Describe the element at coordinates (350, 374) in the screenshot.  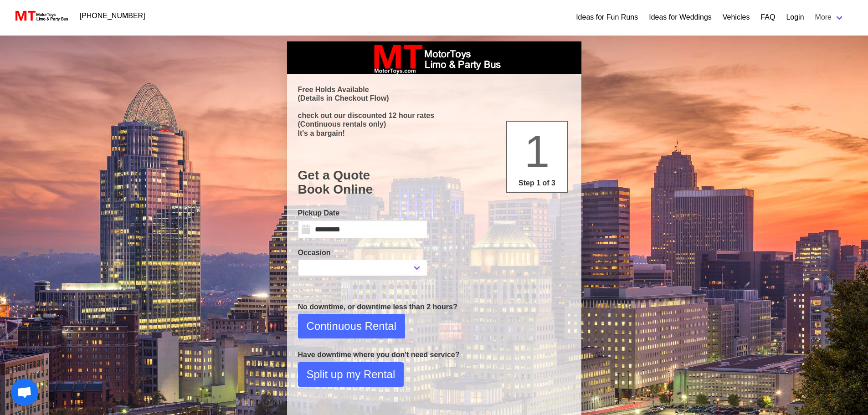
I see `span: Split up my Rental` at that location.